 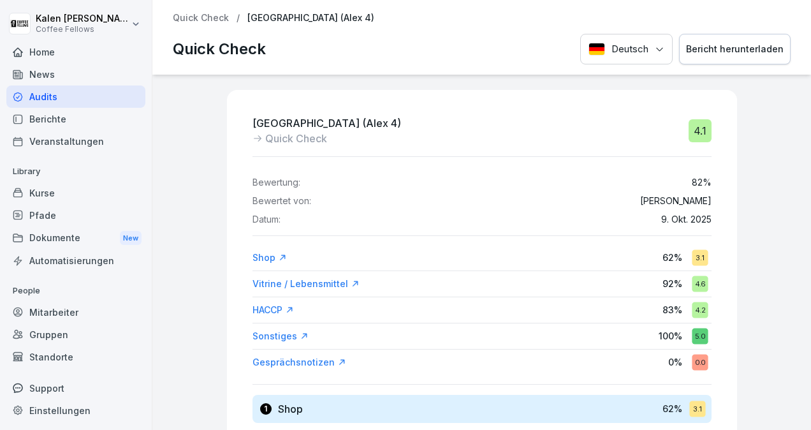 I want to click on div: Vitrine / Lebensmittel, so click(x=306, y=284).